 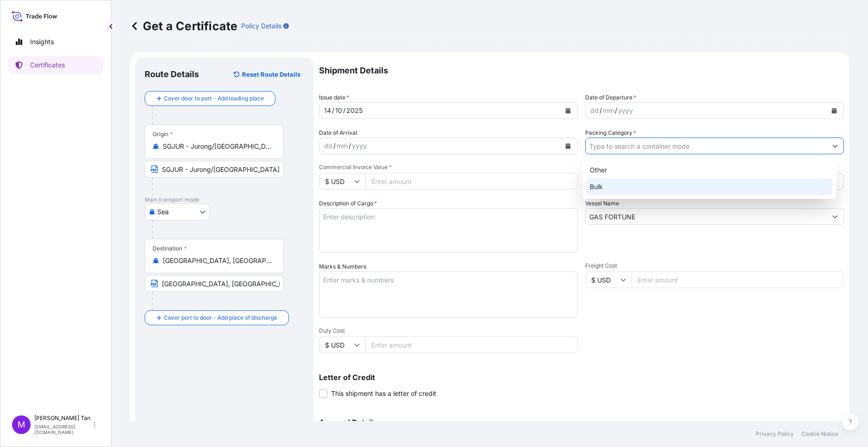 I want to click on p: Cookie Notice, so click(x=820, y=434).